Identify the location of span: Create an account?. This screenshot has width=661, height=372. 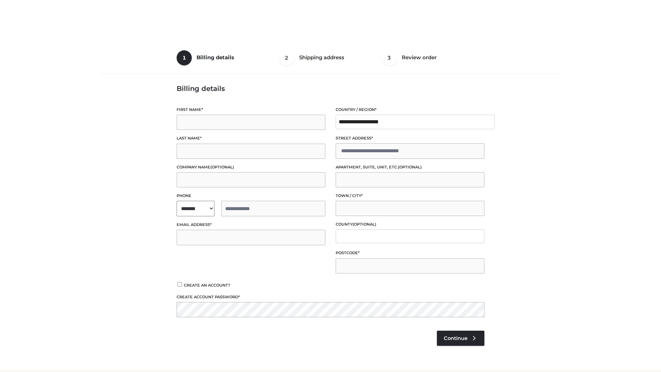
(207, 285).